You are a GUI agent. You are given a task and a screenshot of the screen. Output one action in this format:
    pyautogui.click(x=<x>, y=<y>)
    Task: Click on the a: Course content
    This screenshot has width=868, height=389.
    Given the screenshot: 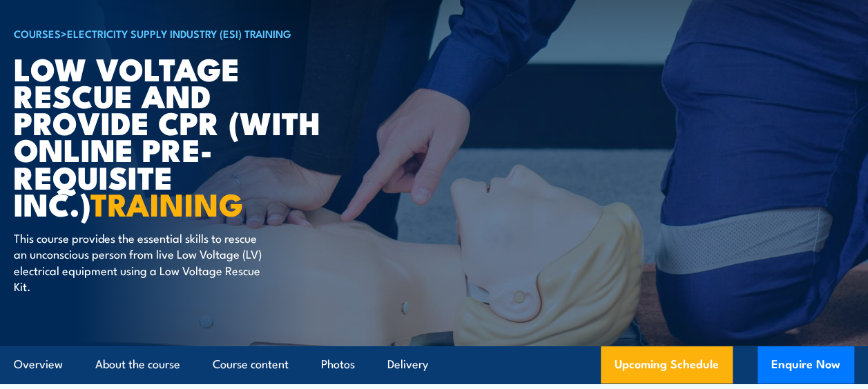 What is the action you would take?
    pyautogui.click(x=251, y=364)
    